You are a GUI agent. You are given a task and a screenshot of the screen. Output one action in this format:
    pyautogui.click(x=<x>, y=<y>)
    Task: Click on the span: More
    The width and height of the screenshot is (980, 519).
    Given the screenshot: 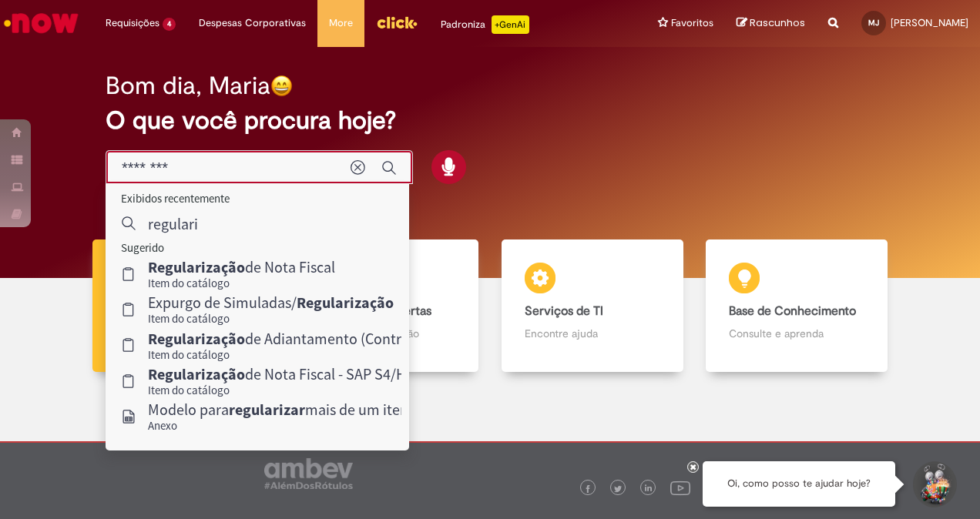 What is the action you would take?
    pyautogui.click(x=341, y=23)
    